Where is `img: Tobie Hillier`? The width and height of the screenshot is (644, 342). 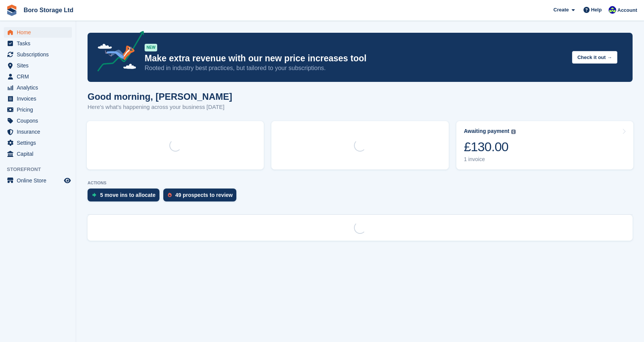
img: Tobie Hillier is located at coordinates (613, 10).